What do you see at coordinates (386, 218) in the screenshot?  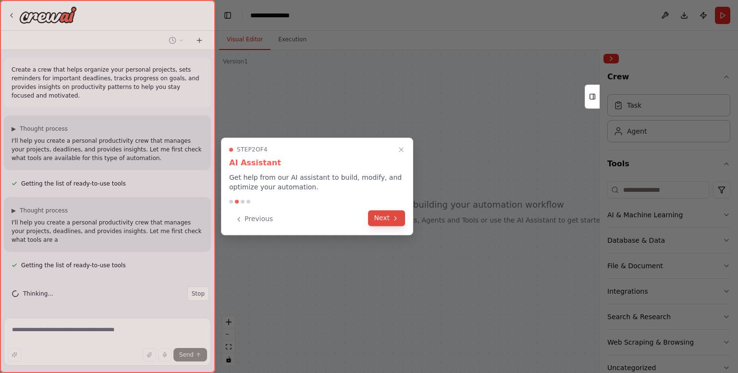 I see `button: Next` at bounding box center [386, 218].